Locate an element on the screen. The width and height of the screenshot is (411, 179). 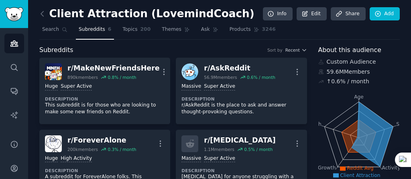
div: 0.5 % / month is located at coordinates (258, 150).